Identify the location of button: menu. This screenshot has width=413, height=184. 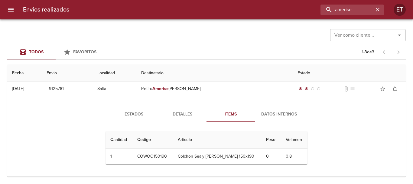
(11, 10).